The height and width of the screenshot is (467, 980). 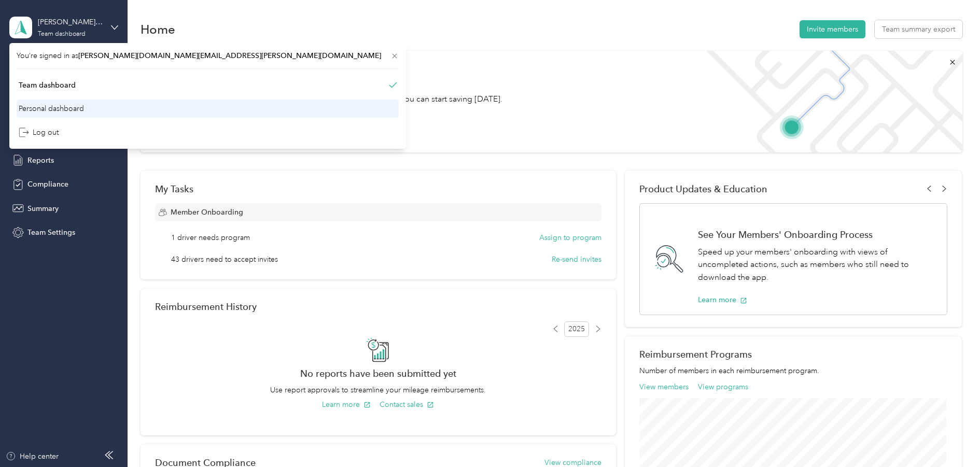 What do you see at coordinates (577, 329) in the screenshot?
I see `span: 2025` at bounding box center [577, 329].